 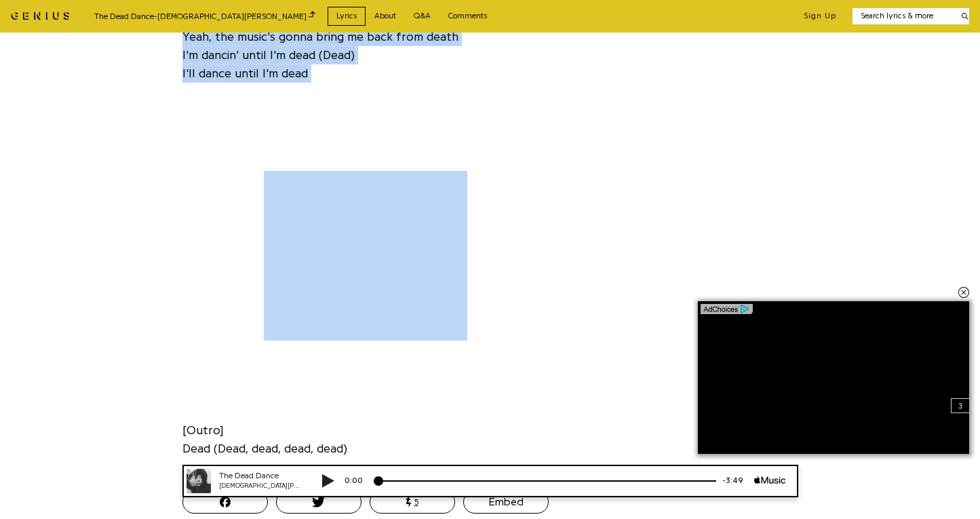 I want to click on a: About, so click(x=385, y=16).